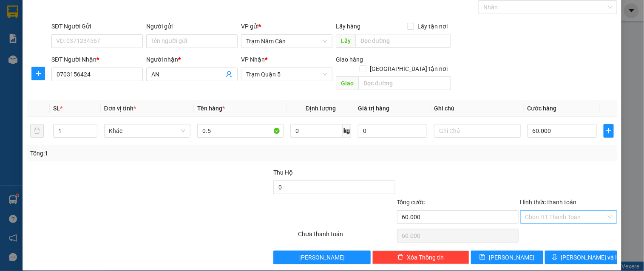 Image resolution: width=644 pixels, height=271 pixels. Describe the element at coordinates (400, 257) in the screenshot. I see `span: delete` at that location.